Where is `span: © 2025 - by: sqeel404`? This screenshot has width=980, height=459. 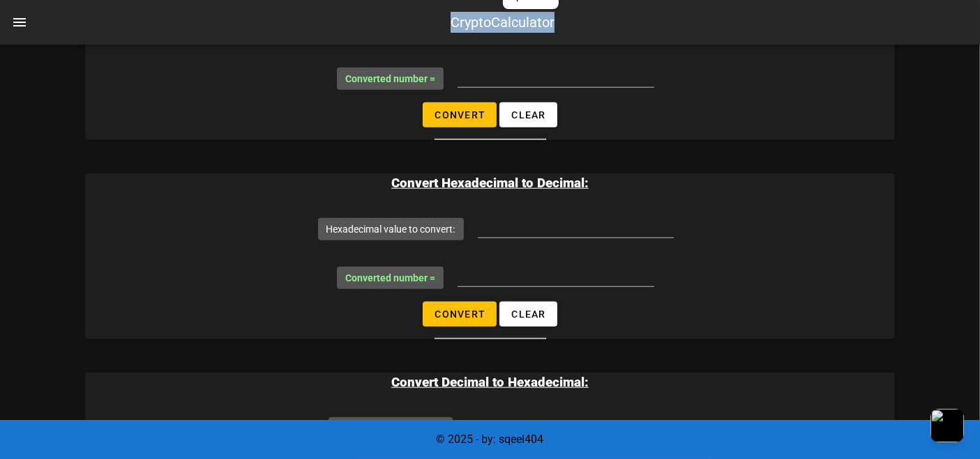 span: © 2025 - by: sqeel404 is located at coordinates (490, 439).